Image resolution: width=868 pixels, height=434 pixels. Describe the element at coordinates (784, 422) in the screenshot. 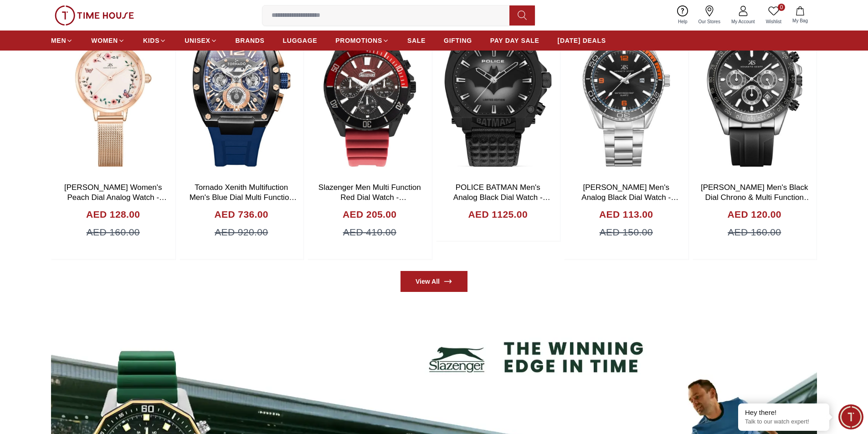

I see `p: Talk to our watch expert!` at that location.